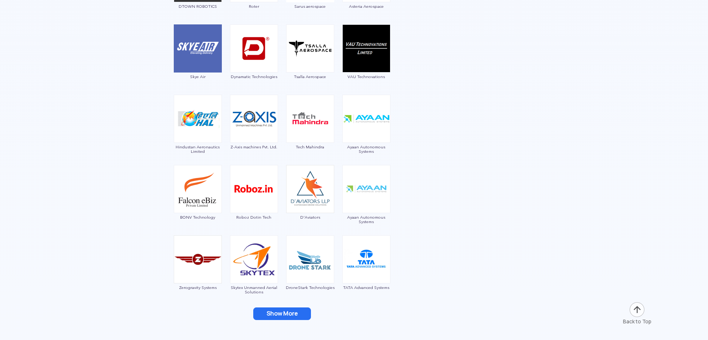  I want to click on img: ic_arrow-up.png, so click(637, 310).